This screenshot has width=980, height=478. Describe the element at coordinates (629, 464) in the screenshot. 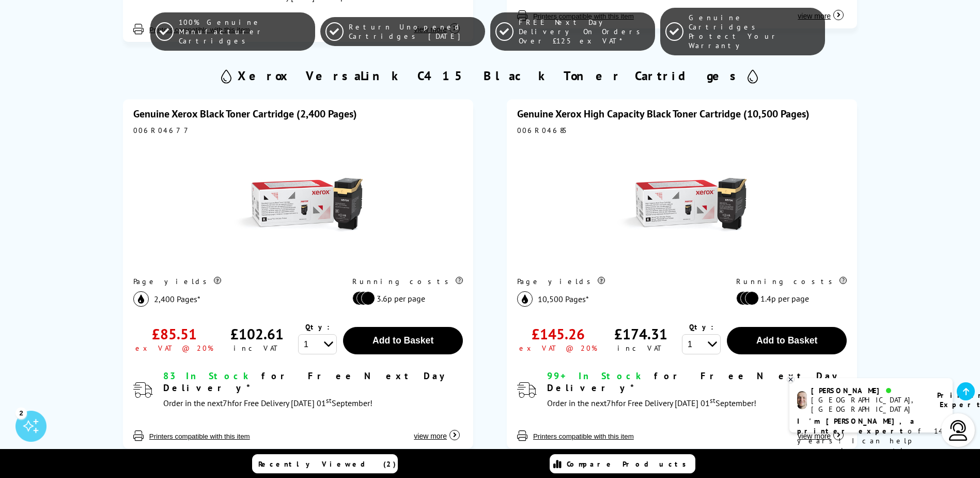

I see `span: Compare Products` at that location.